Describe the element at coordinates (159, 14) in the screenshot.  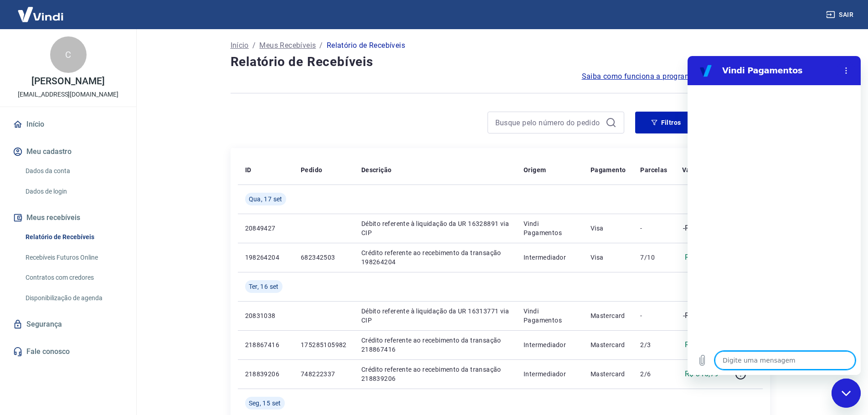
I see `button: Menu de opções` at that location.